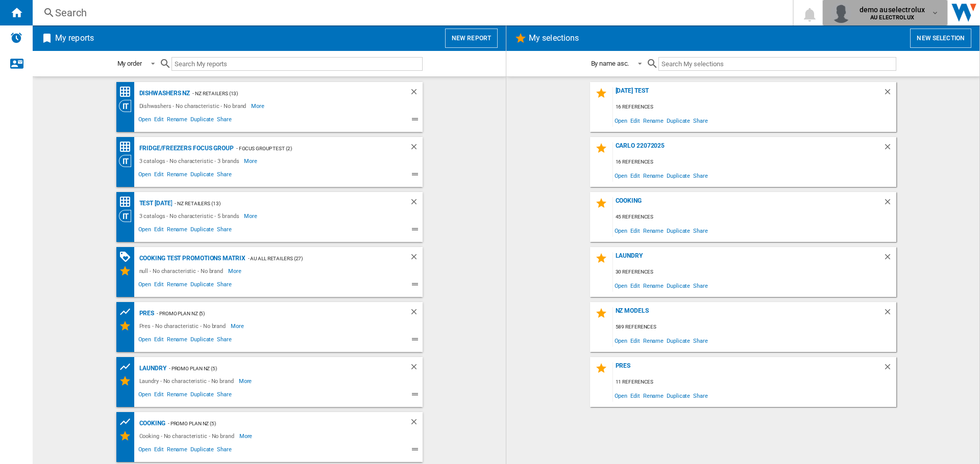 This screenshot has width=980, height=464. Describe the element at coordinates (191, 259) in the screenshot. I see `div: Cooking test Promotions Matrix` at that location.